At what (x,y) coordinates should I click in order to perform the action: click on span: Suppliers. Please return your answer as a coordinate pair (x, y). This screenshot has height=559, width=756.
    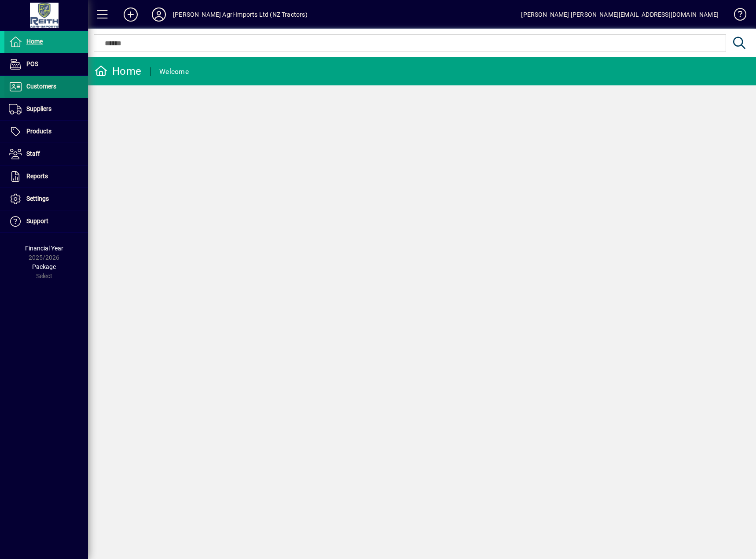
    Looking at the image, I should click on (39, 109).